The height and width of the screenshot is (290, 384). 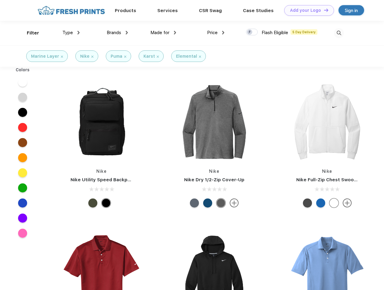 What do you see at coordinates (45, 56) in the screenshot?
I see `div: Marine Layer` at bounding box center [45, 56].